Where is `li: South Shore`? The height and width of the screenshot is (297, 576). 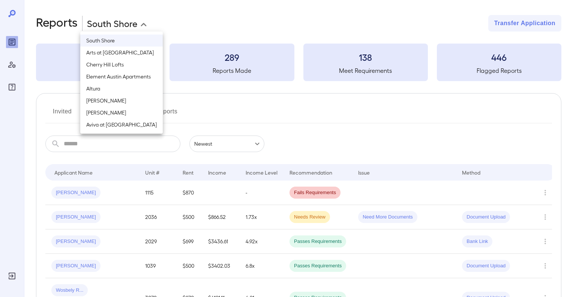 li: South Shore is located at coordinates (122, 41).